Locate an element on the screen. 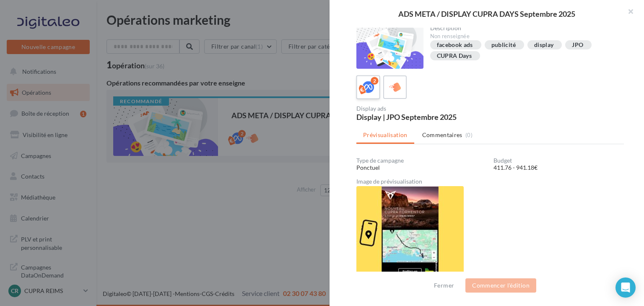  div: display is located at coordinates (544, 45).